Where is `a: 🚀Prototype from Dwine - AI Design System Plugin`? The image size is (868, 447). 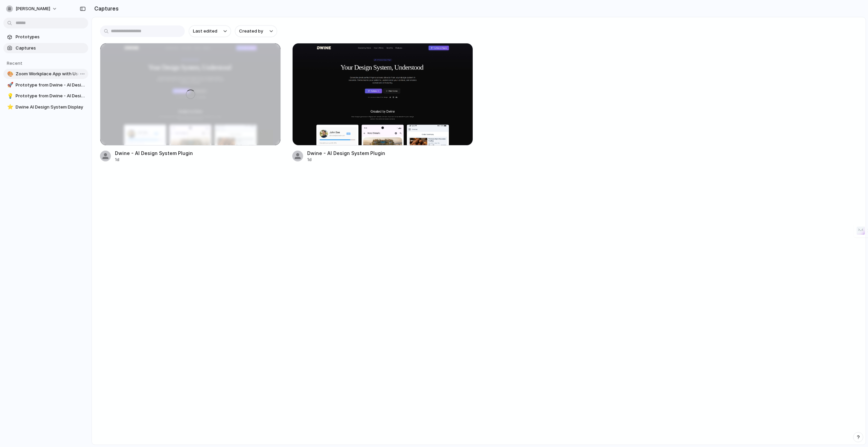
a: 🚀Prototype from Dwine - AI Design System Plugin is located at coordinates (46, 85).